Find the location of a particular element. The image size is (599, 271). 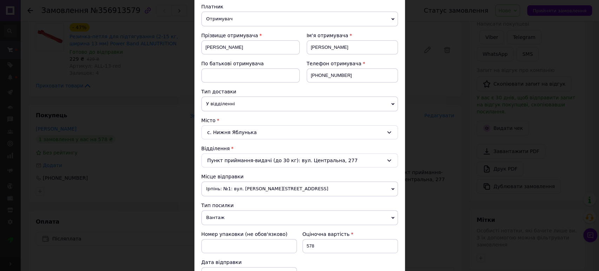

div: Номер упаковки (не обов'язково) is located at coordinates (249, 234).